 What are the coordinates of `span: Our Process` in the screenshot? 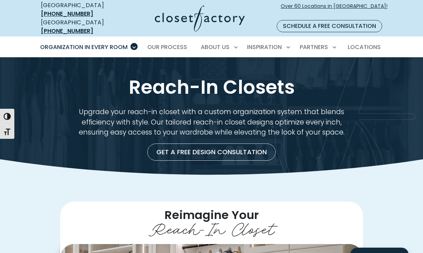 It's located at (167, 47).